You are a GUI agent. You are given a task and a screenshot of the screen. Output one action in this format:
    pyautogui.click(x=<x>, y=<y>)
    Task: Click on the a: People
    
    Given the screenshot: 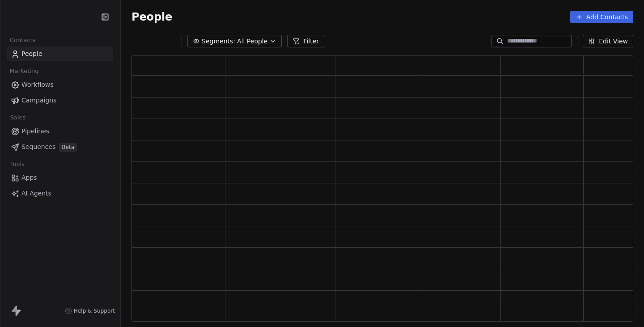 What is the action you would take?
    pyautogui.click(x=60, y=54)
    